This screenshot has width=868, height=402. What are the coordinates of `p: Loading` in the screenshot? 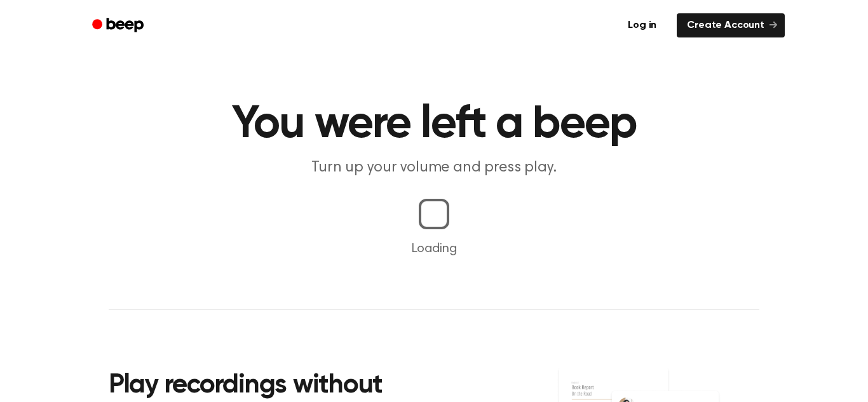 It's located at (434, 249).